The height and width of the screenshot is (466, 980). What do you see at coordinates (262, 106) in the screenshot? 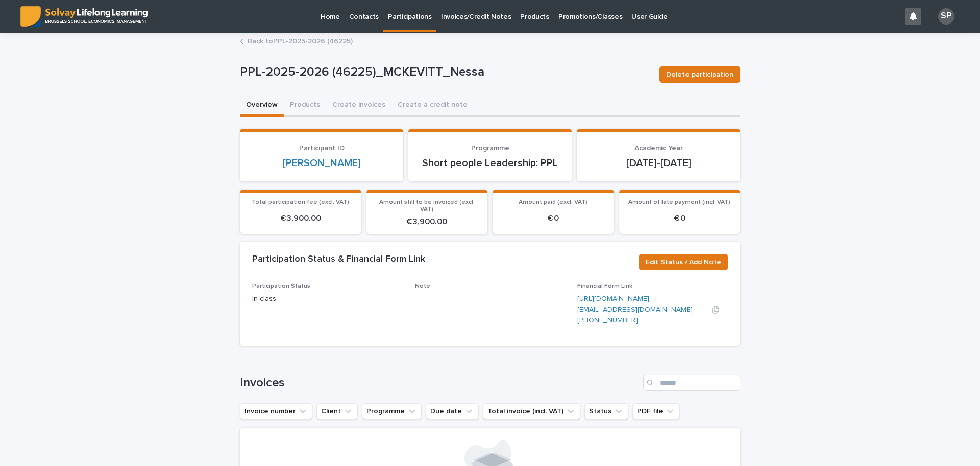
I see `button: Overview` at bounding box center [262, 106].